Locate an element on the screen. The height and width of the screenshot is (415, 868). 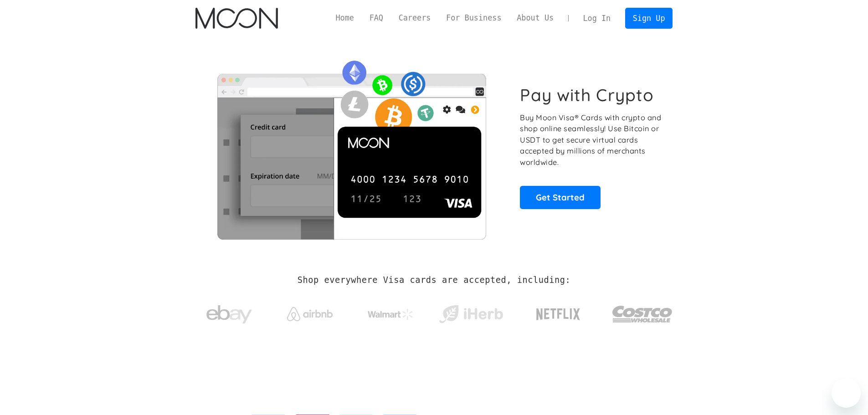
a: Airbnb is located at coordinates (309, 312).